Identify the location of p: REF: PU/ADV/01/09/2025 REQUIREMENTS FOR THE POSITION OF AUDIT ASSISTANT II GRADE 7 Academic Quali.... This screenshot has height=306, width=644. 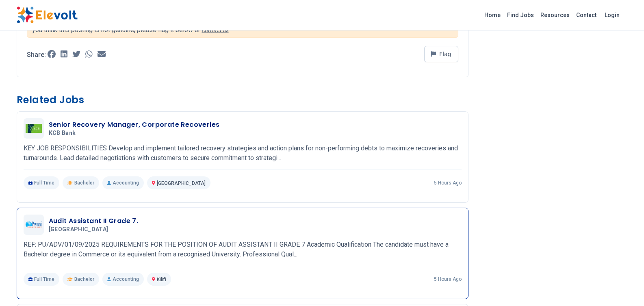
(243, 250).